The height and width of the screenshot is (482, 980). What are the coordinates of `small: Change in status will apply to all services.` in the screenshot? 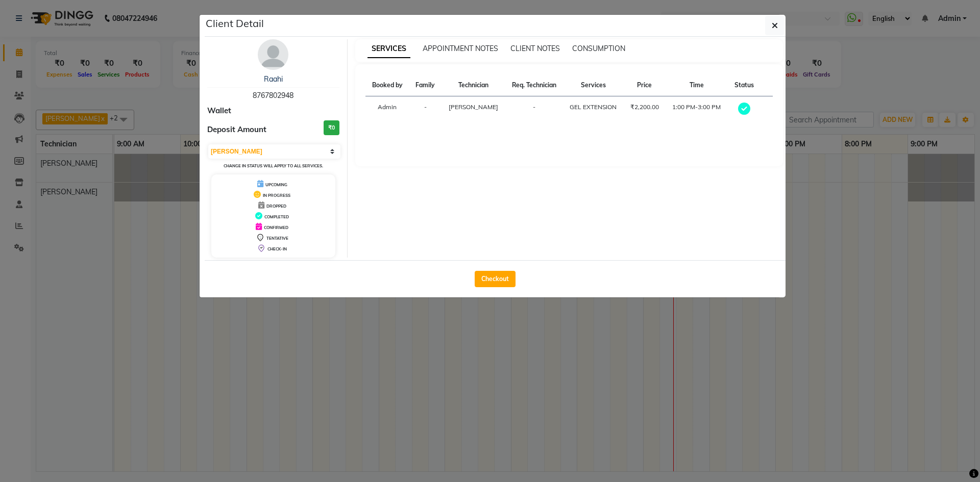 It's located at (274, 166).